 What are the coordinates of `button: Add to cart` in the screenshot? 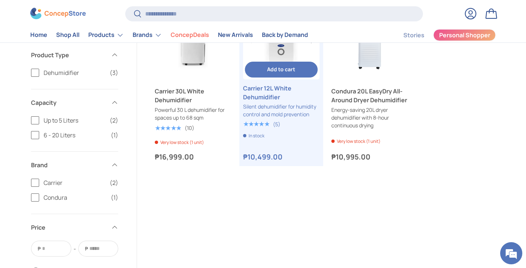 It's located at (281, 69).